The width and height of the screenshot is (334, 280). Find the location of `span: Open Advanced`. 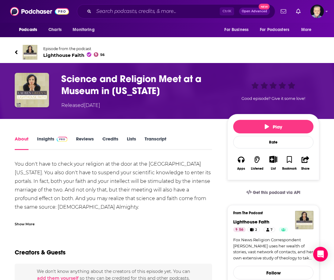

span: Open Advanced is located at coordinates (255, 11).